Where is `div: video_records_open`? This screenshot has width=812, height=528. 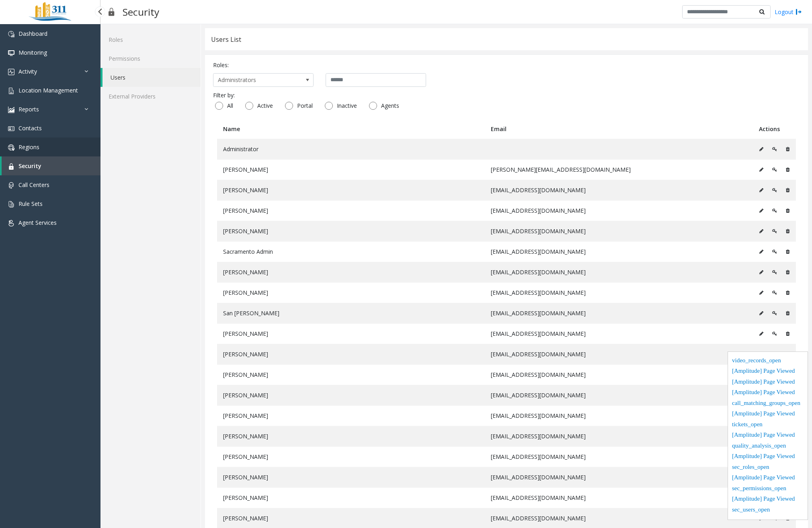
div: video_records_open is located at coordinates (767, 361).